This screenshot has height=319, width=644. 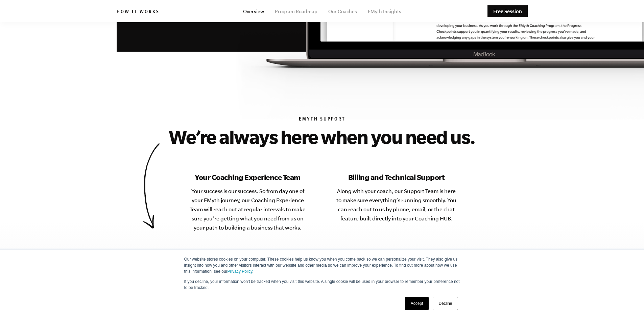 What do you see at coordinates (322, 137) in the screenshot?
I see `h2: We’re always here when you need us.` at bounding box center [322, 137].